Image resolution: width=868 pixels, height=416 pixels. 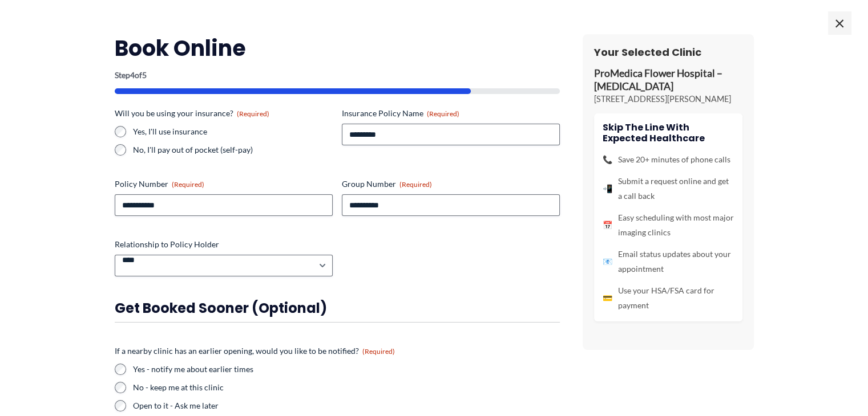 I want to click on li: Easy scheduling with most major imaging clinics, so click(x=668, y=225).